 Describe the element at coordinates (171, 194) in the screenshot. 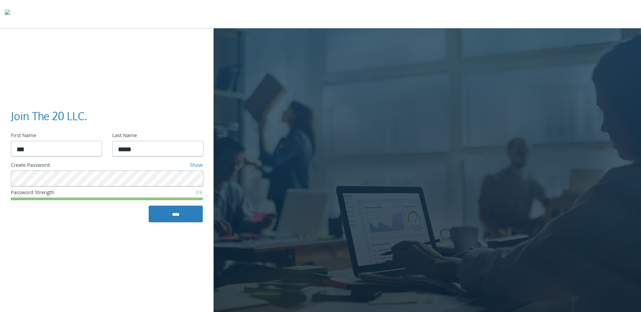

I see `div: OK` at that location.